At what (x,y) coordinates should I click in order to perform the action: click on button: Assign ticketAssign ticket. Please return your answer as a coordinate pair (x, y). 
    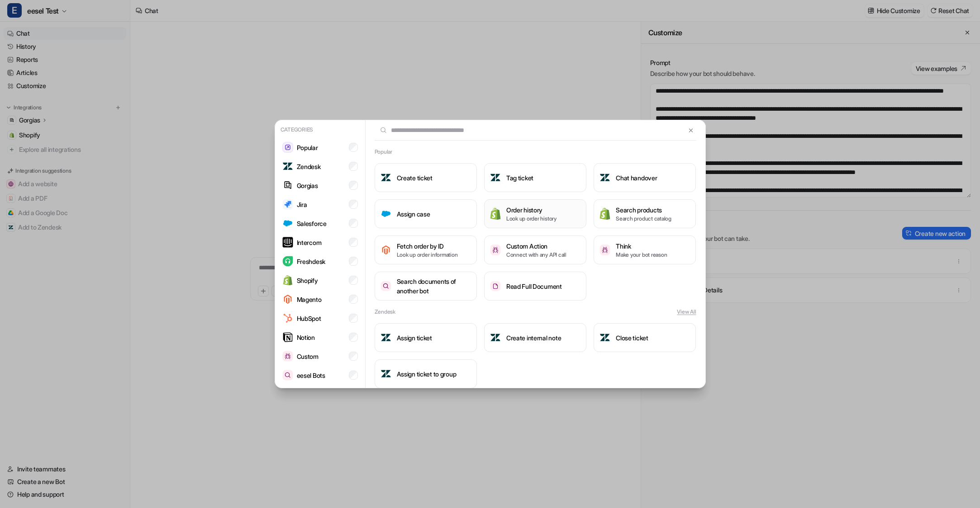
    Looking at the image, I should click on (426, 338).